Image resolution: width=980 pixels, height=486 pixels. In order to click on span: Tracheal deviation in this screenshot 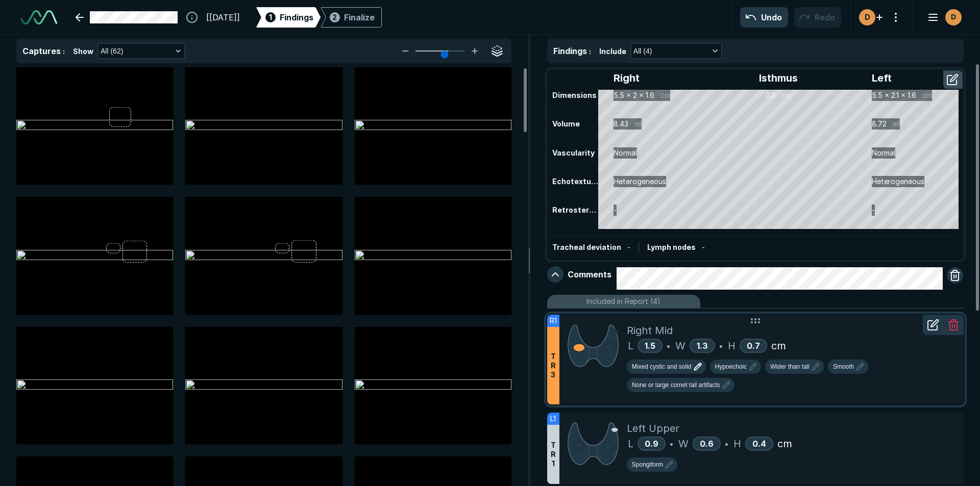, I will do `click(586, 247)`.